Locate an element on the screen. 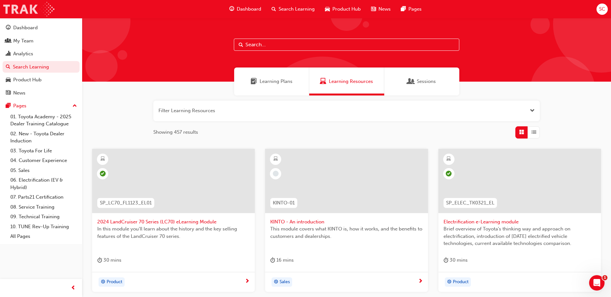  span: chart-icon is located at coordinates (8, 54).